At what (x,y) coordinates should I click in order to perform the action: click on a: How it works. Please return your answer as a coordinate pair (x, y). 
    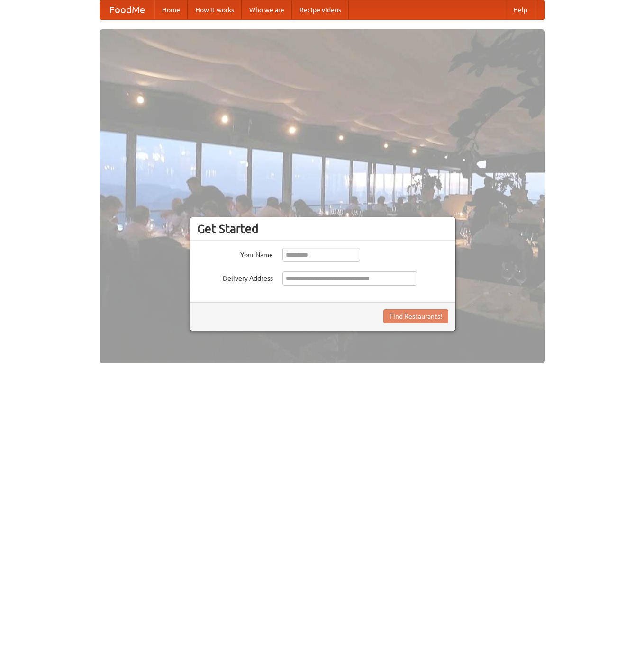
    Looking at the image, I should click on (215, 10).